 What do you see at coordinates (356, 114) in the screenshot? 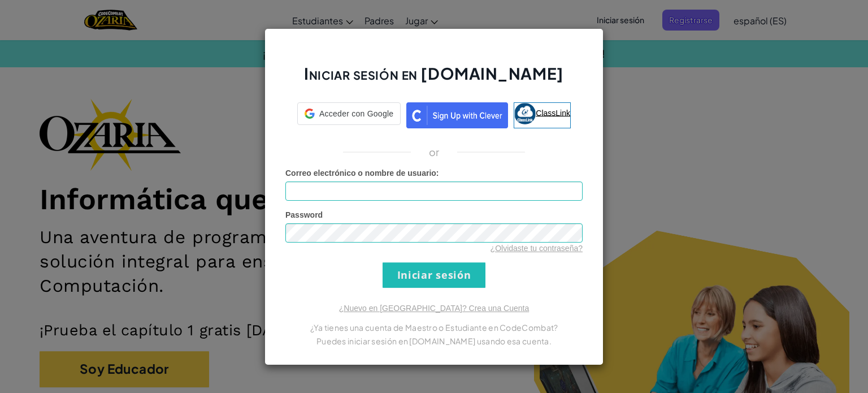
I see `span: Acceder con Google` at bounding box center [356, 114].